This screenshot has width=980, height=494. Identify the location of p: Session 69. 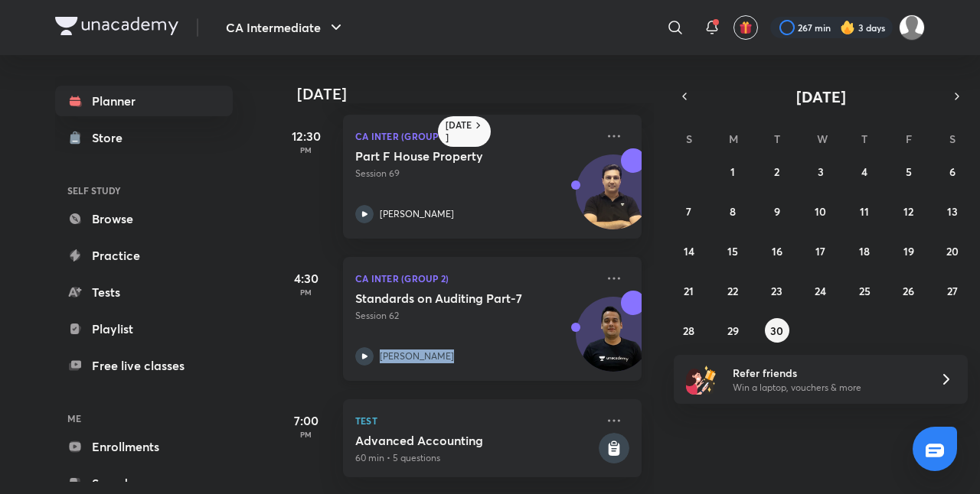
(476, 173).